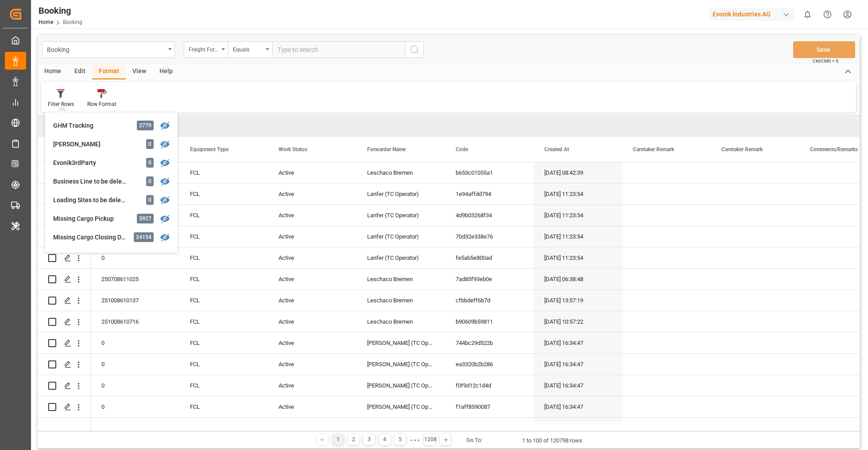 The height and width of the screenshot is (450, 868). I want to click on div: cfbbdeff6b7d, so click(490, 300).